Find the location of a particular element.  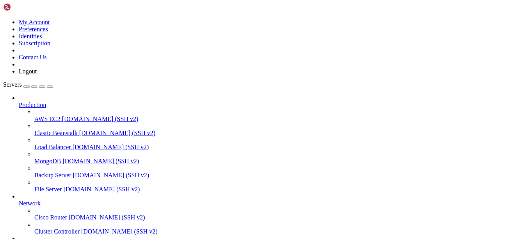

a: Identities is located at coordinates (30, 36).